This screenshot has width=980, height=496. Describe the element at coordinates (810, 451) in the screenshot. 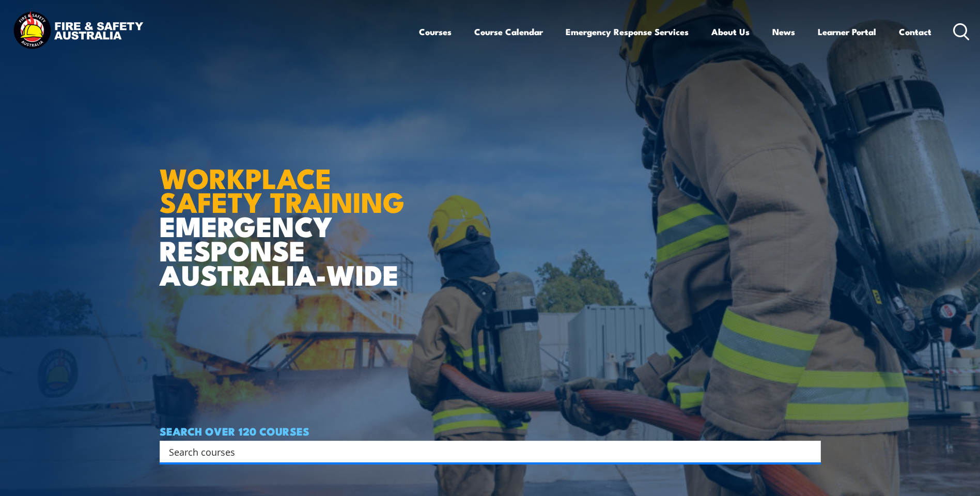

I see `button: Search magnifier button` at that location.